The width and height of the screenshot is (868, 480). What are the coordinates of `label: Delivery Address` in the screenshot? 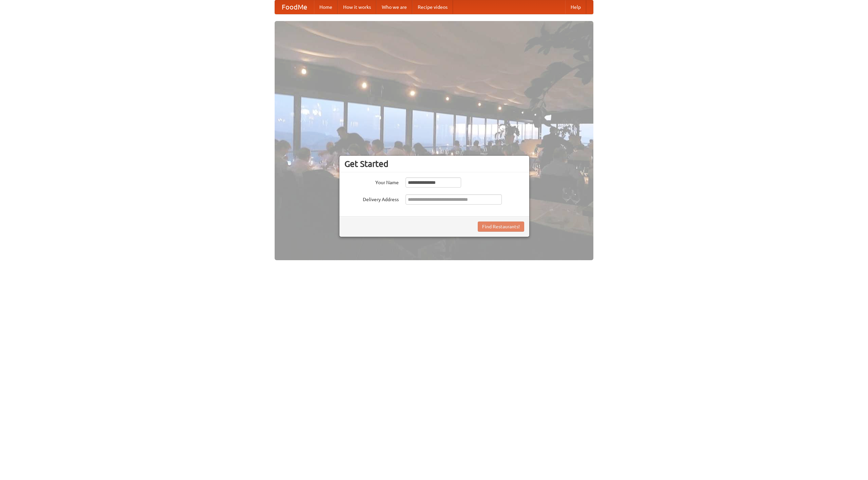 It's located at (372, 199).